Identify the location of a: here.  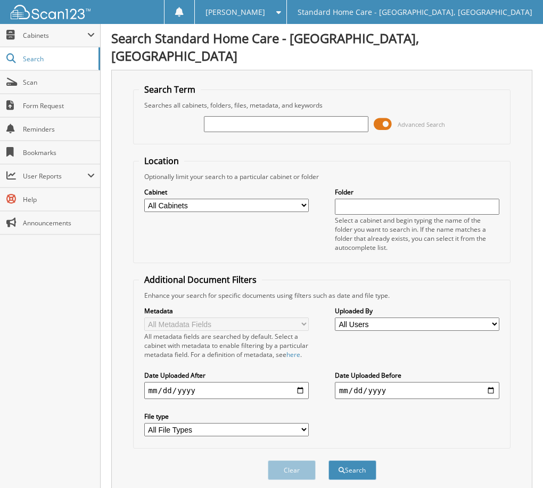
(294, 354).